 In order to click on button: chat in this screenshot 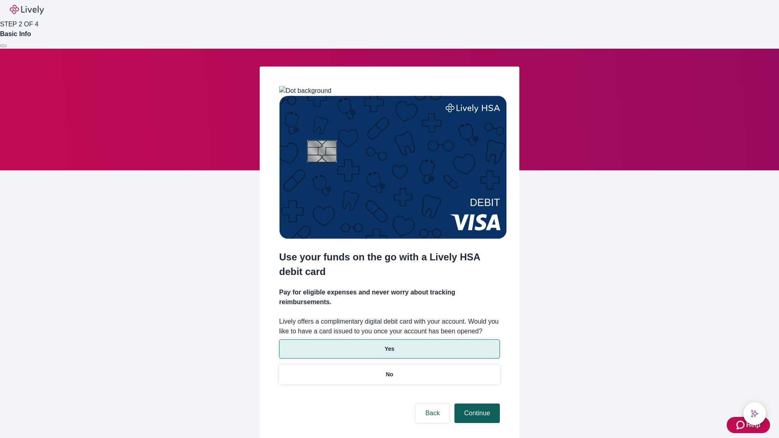, I will do `click(754, 414)`.